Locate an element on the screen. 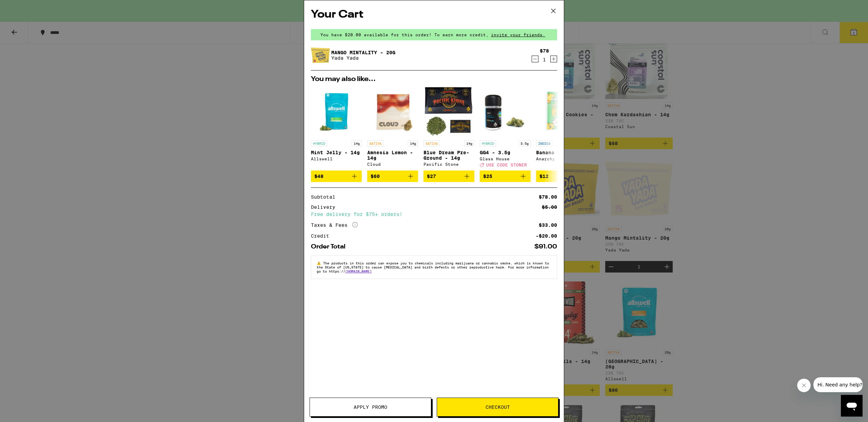  div: Pacific Stone is located at coordinates (449, 164).